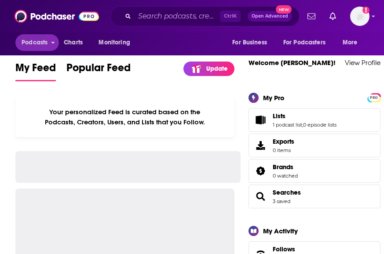 Image resolution: width=384 pixels, height=254 pixels. What do you see at coordinates (230, 16) in the screenshot?
I see `span: Ctrl K` at bounding box center [230, 16].